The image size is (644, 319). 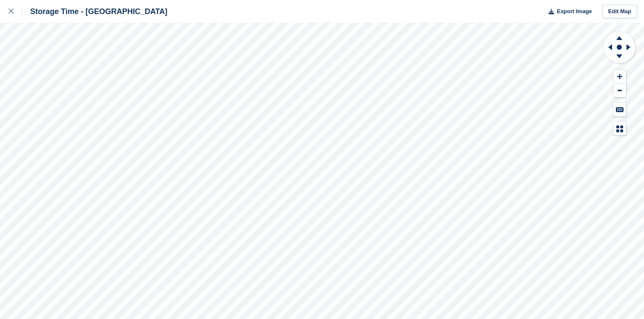 I want to click on button: Keyboard Shortcuts, so click(x=620, y=109).